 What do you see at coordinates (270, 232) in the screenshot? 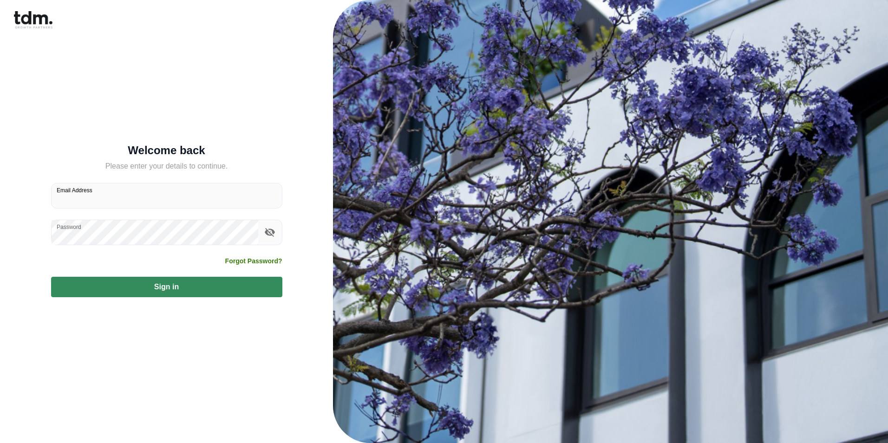
I see `button: toggle password visibility` at bounding box center [270, 232].